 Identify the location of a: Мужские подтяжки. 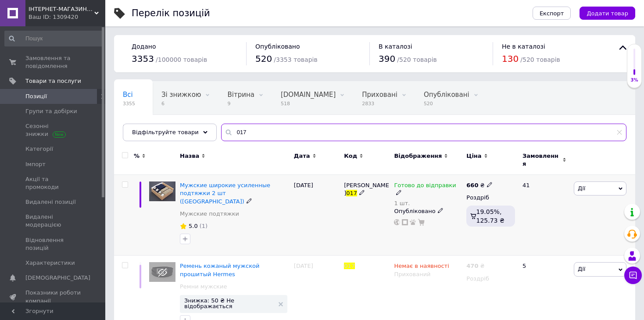
(209, 214).